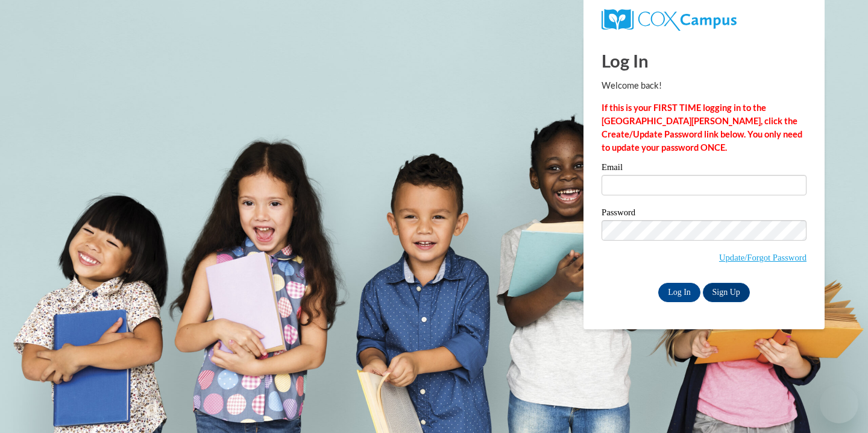 The height and width of the screenshot is (433, 868). I want to click on h1: Log In, so click(705, 60).